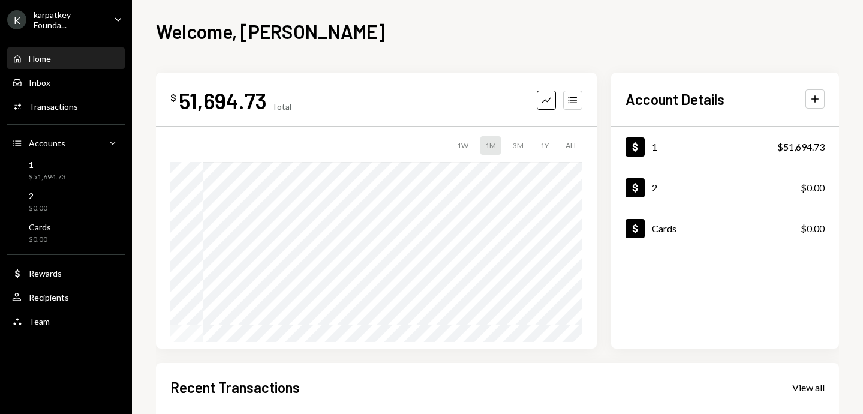 This screenshot has height=414, width=863. What do you see at coordinates (53, 106) in the screenshot?
I see `div: Transactions` at bounding box center [53, 106].